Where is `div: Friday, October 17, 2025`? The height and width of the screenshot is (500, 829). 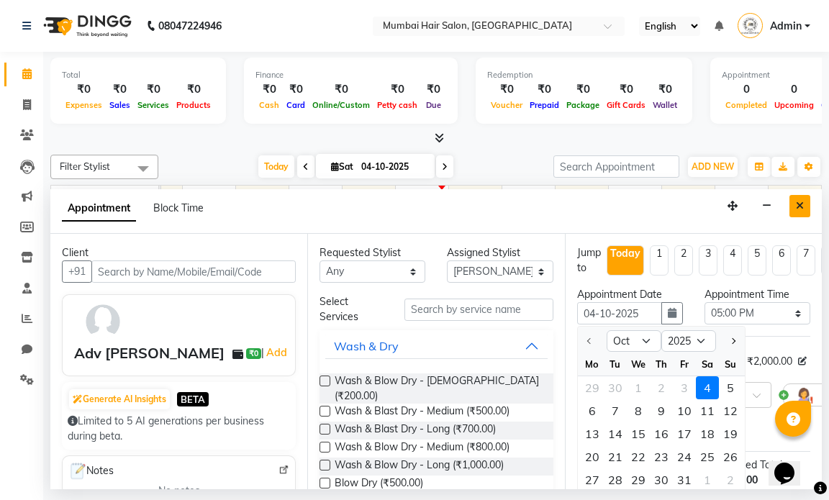 div: Friday, October 17, 2025 is located at coordinates (685, 434).